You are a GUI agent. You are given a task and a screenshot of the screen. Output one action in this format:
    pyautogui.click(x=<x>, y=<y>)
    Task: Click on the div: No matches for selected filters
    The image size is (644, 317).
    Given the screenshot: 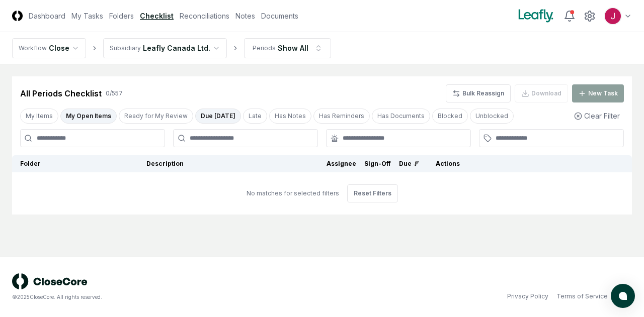 What is the action you would take?
    pyautogui.click(x=293, y=193)
    